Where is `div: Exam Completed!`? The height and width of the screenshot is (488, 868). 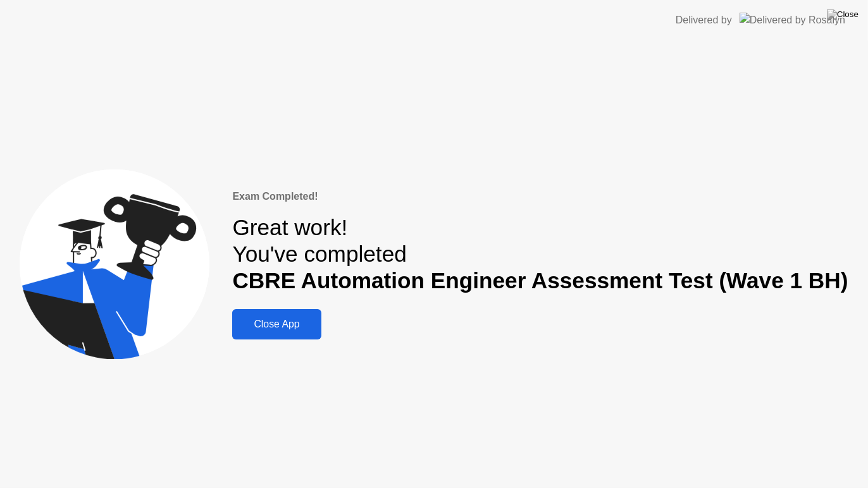 div: Exam Completed! is located at coordinates (540, 197).